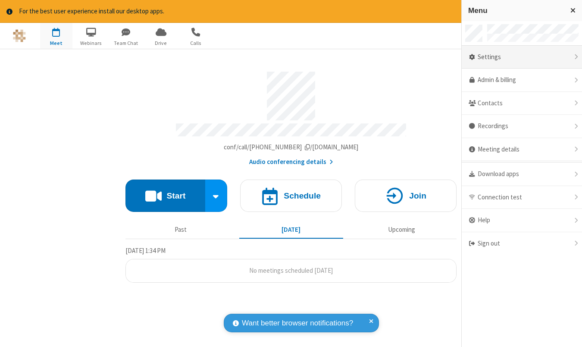 Image resolution: width=582 pixels, height=347 pixels. What do you see at coordinates (216, 195) in the screenshot?
I see `div: Start conference options` at bounding box center [216, 195].